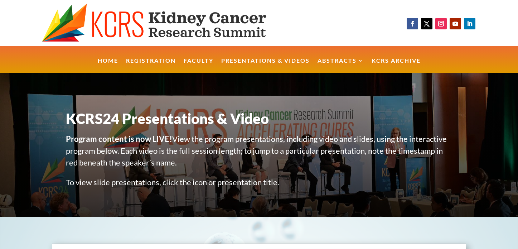 This screenshot has width=518, height=249. What do you see at coordinates (151, 66) in the screenshot?
I see `a: Registration` at bounding box center [151, 66].